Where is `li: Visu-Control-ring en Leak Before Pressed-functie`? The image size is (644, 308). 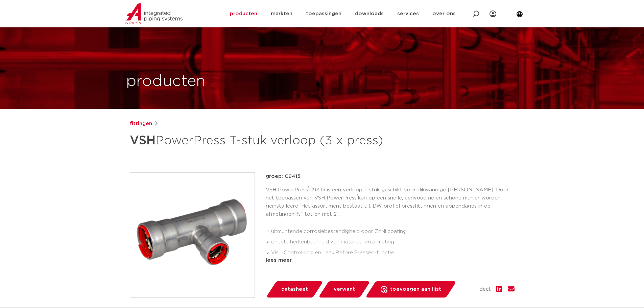
li: Visu-Control-ring en Leak Before Pressed-functie is located at coordinates (393, 253).